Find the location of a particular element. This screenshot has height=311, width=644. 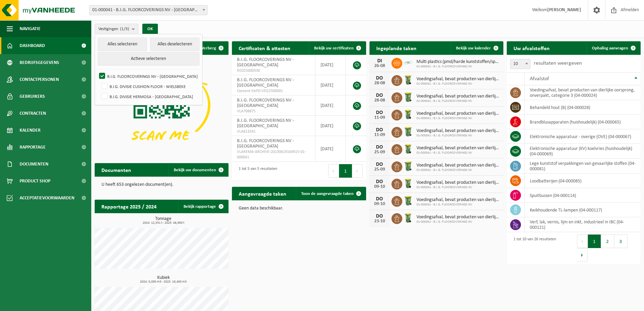

div: 09-10 is located at coordinates (379, 187).